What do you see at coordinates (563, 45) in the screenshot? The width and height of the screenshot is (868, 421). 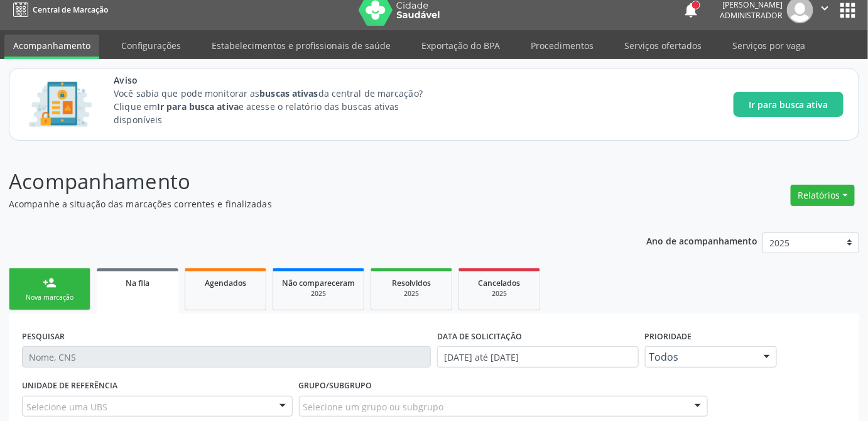 I see `a: Procedimentos` at bounding box center [563, 45].